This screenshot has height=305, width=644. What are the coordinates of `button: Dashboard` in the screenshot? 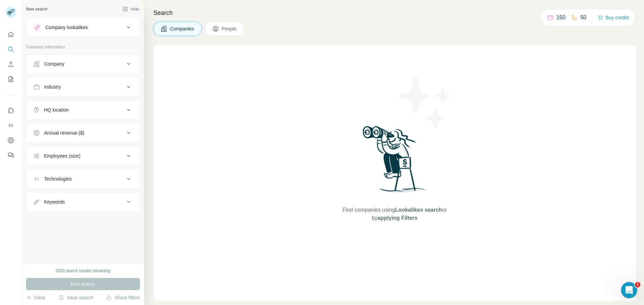 It's located at (11, 141).